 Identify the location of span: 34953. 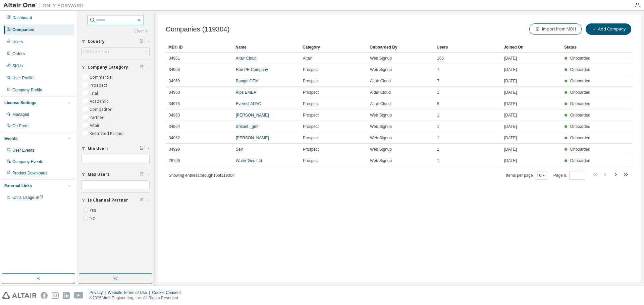
(174, 70).